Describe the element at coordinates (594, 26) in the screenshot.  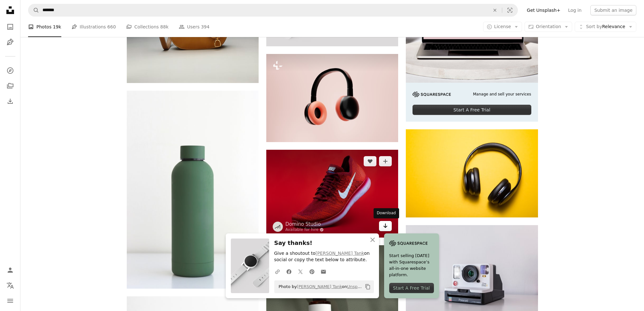
I see `span: Sort by` at that location.